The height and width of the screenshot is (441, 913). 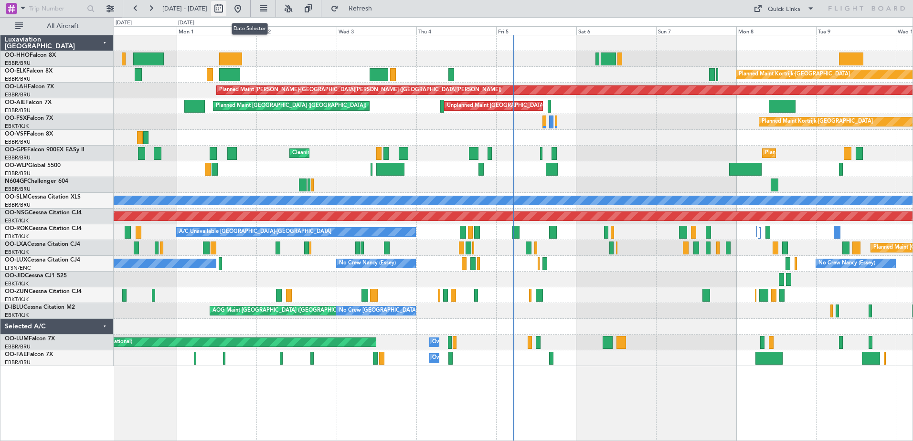 What do you see at coordinates (16, 260) in the screenshot?
I see `span: OO-LUX` at bounding box center [16, 260].